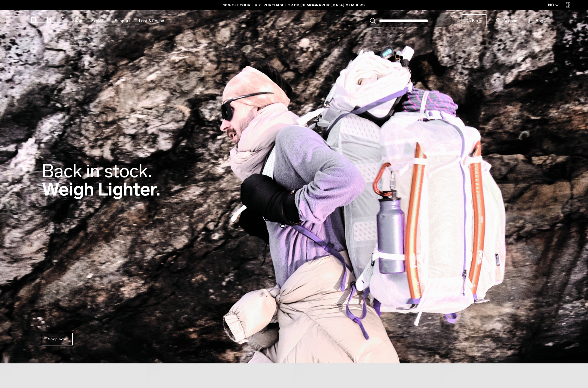 This screenshot has height=388, width=588. Describe the element at coordinates (77, 20) in the screenshot. I see `a: Shop` at that location.